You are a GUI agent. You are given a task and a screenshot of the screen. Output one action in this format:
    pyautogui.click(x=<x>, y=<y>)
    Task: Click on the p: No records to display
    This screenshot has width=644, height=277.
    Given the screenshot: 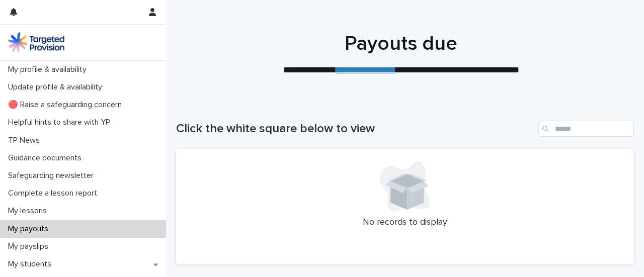 What is the action you would take?
    pyautogui.click(x=405, y=223)
    